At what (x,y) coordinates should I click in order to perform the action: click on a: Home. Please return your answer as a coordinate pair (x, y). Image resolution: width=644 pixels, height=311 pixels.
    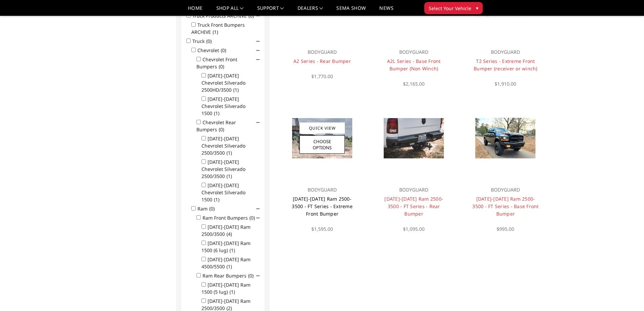
    Looking at the image, I should click on (195, 10).